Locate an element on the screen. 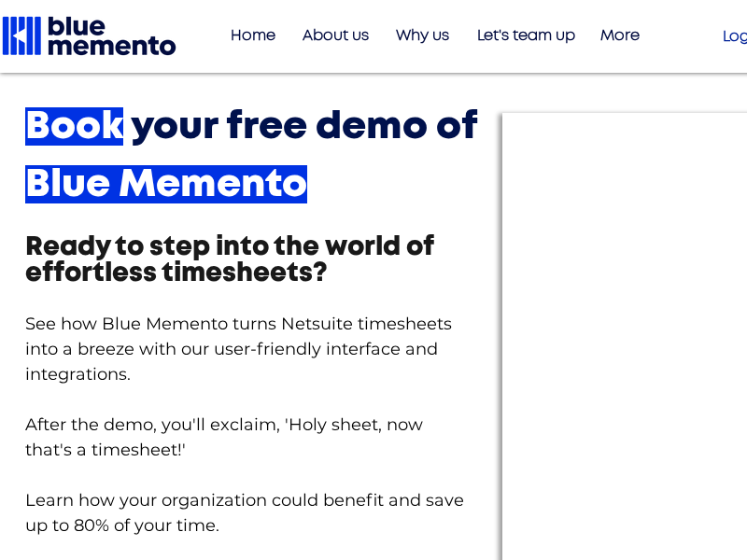 The image size is (747, 560). p: Why us is located at coordinates (422, 36).